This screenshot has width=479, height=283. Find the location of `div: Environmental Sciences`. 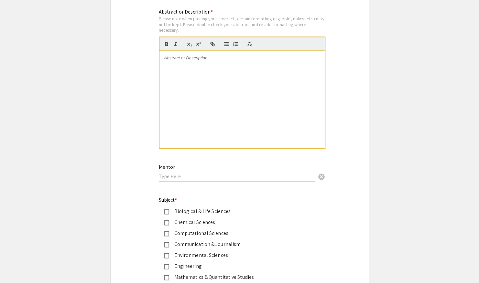

div: Environmental Sciences is located at coordinates (237, 255).